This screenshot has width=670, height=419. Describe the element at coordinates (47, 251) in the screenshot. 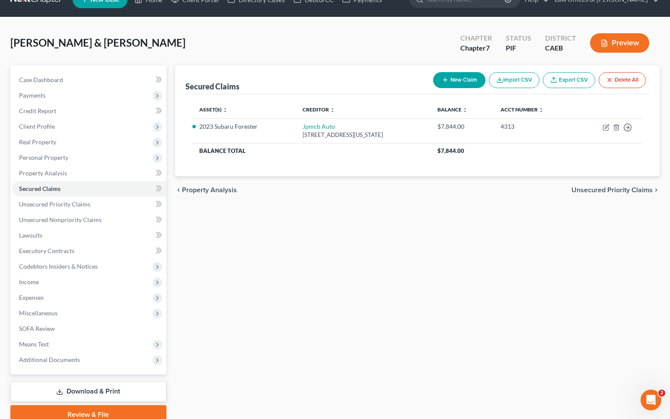

I see `span: Executory Contracts` at that location.